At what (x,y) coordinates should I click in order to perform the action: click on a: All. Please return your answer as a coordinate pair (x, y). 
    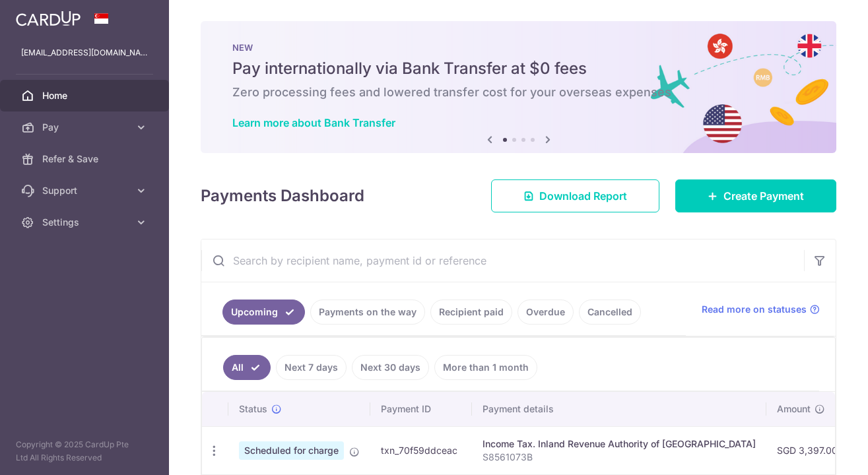
    Looking at the image, I should click on (247, 368).